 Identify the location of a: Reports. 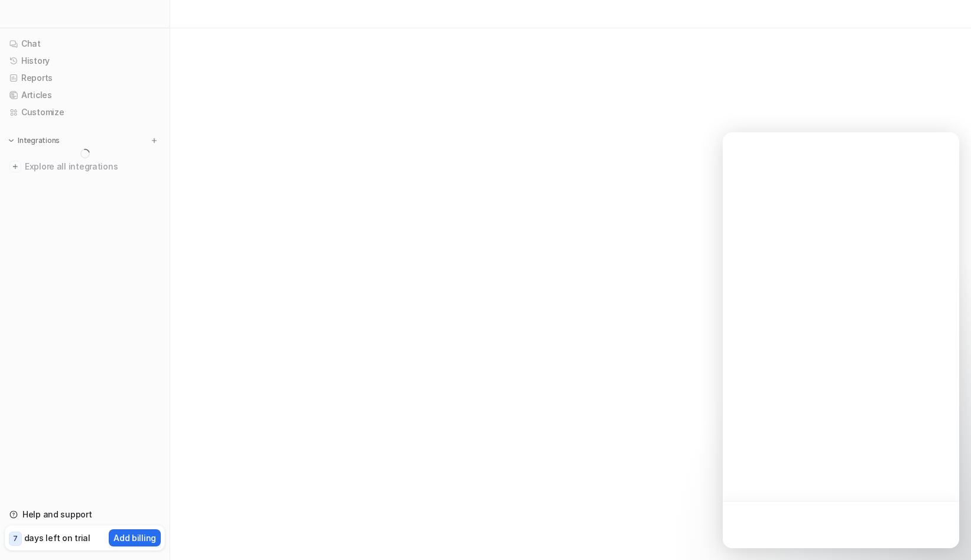
(85, 78).